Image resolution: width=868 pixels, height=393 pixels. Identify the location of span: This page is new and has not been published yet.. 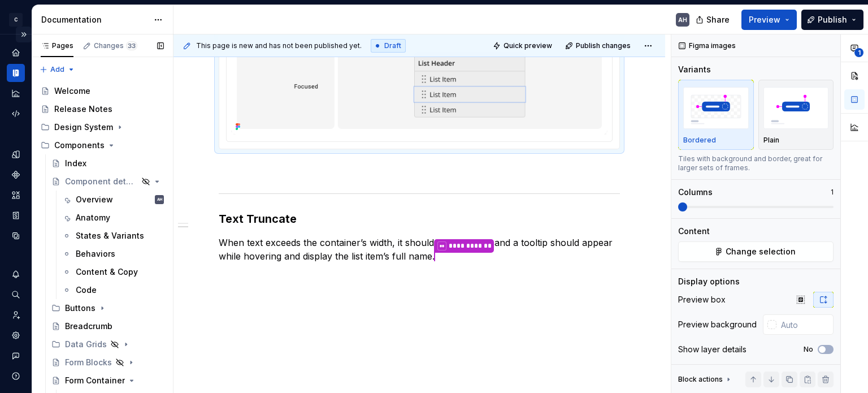
(278, 46).